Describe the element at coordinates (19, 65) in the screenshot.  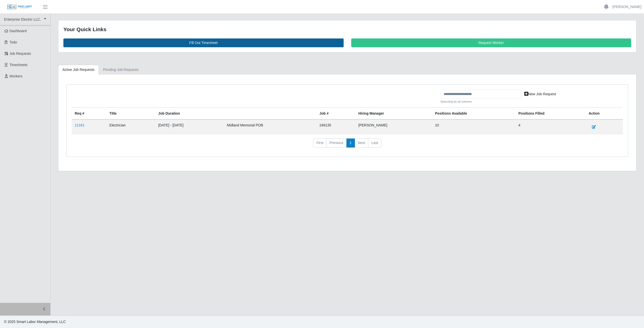
I see `span: Timesheets` at that location.